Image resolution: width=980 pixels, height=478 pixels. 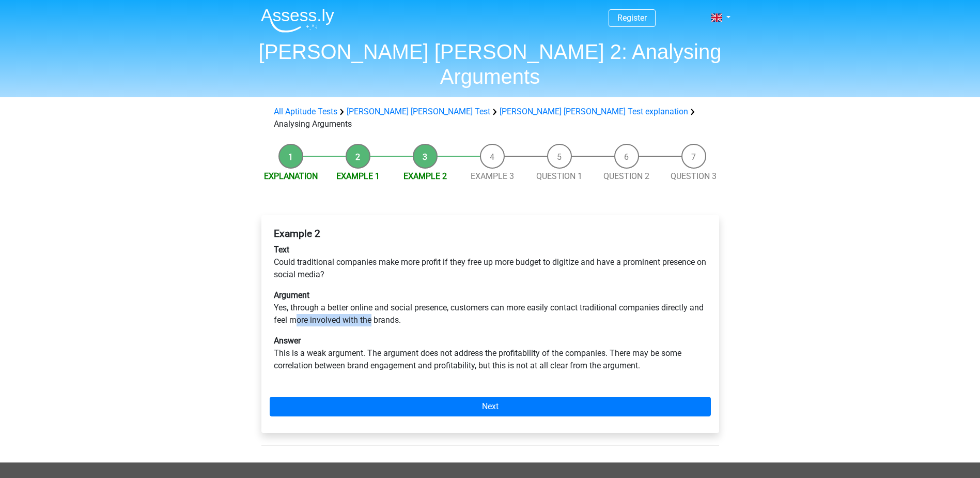 I want to click on p: This is a weak argument. The argument does not address the profitability of the companies. There ..., so click(x=490, y=353).